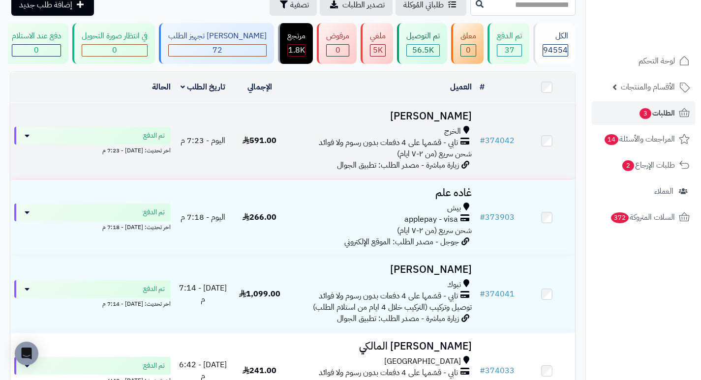 The image size is (701, 380). I want to click on span: جوجل - مصدر الطلب: الموقع الإلكتروني, so click(402, 242).